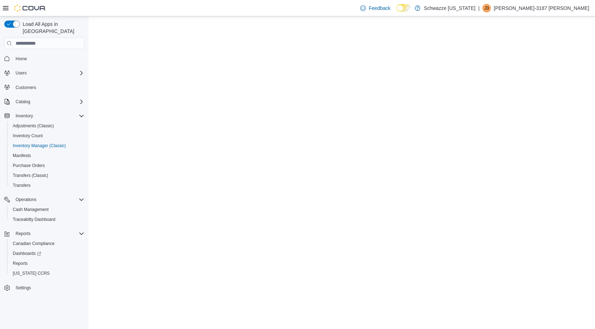 The width and height of the screenshot is (595, 329). I want to click on a: Settings, so click(23, 288).